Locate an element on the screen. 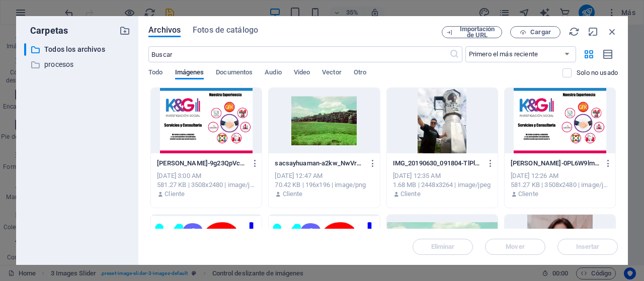 The width and height of the screenshot is (644, 281). div: 1.68 MB | 2448x3264 | image/jpeg is located at coordinates (442, 185).